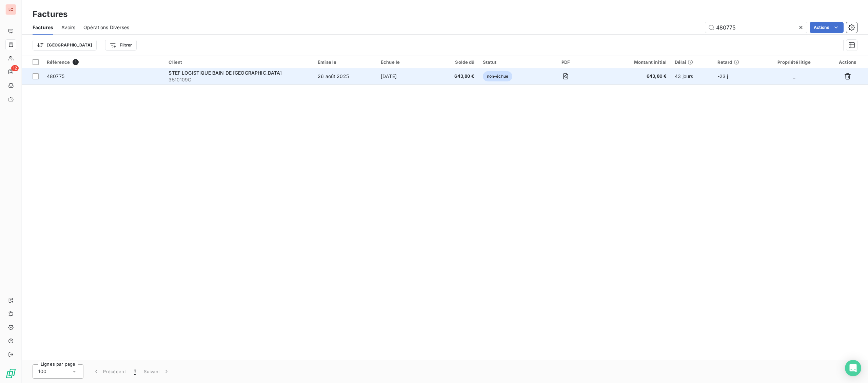 This screenshot has height=383, width=868. Describe the element at coordinates (498, 76) in the screenshot. I see `span: non-échue` at that location.